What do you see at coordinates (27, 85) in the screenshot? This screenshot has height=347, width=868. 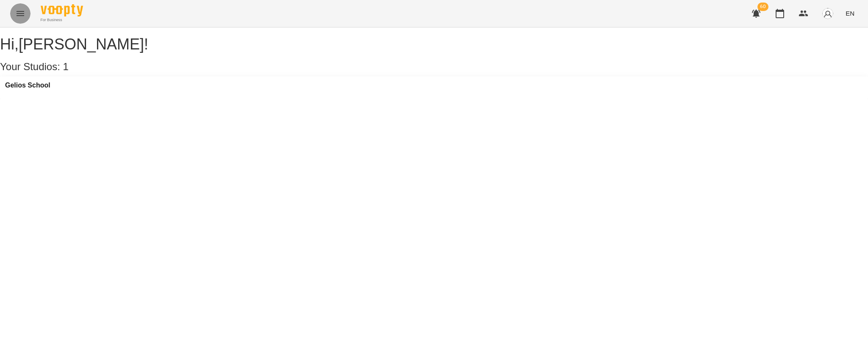 I see `a: Gelios School` at bounding box center [27, 85].